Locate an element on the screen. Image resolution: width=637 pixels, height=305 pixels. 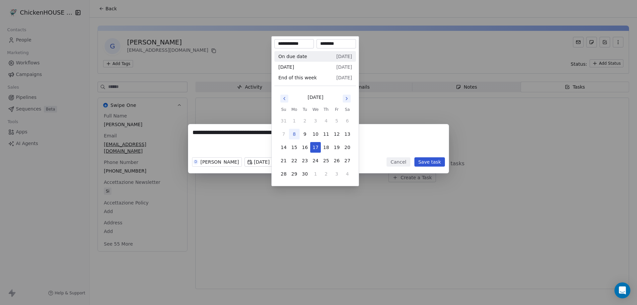
button: 14 is located at coordinates (284, 147).